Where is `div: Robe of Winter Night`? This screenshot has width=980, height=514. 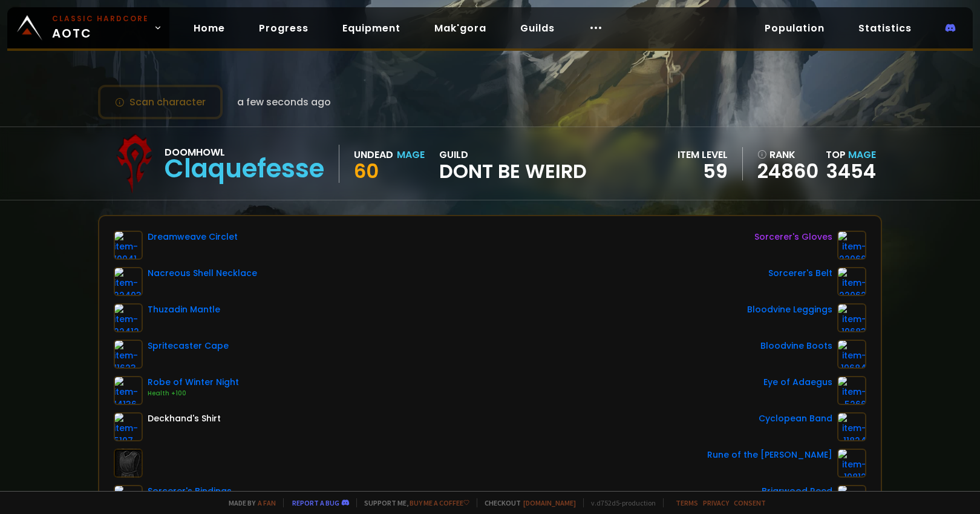
div: Robe of Winter Night is located at coordinates (192, 382).